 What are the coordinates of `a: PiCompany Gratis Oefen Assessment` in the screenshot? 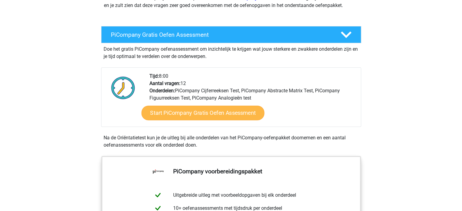 It's located at (231, 35).